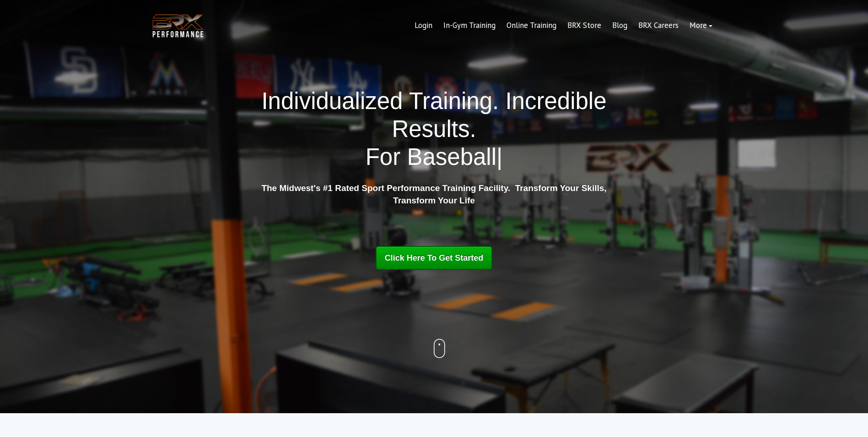 The width and height of the screenshot is (868, 437). Describe the element at coordinates (563, 25) in the screenshot. I see `div: Navigation Menu` at that location.